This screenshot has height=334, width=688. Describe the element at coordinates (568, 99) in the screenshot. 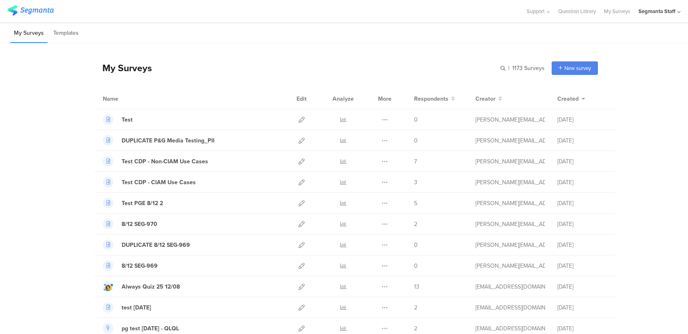

I see `span: Created` at that location.